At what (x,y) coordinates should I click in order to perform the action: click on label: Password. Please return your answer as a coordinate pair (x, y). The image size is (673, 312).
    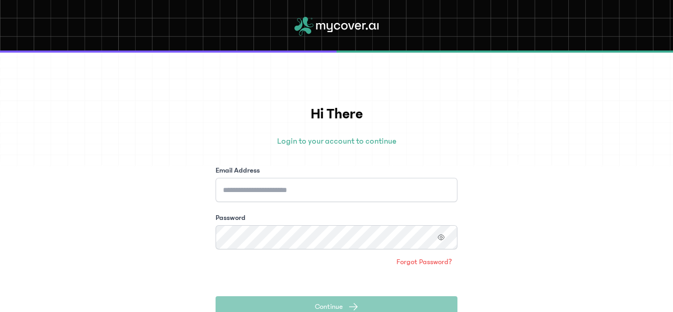
    Looking at the image, I should click on (230, 218).